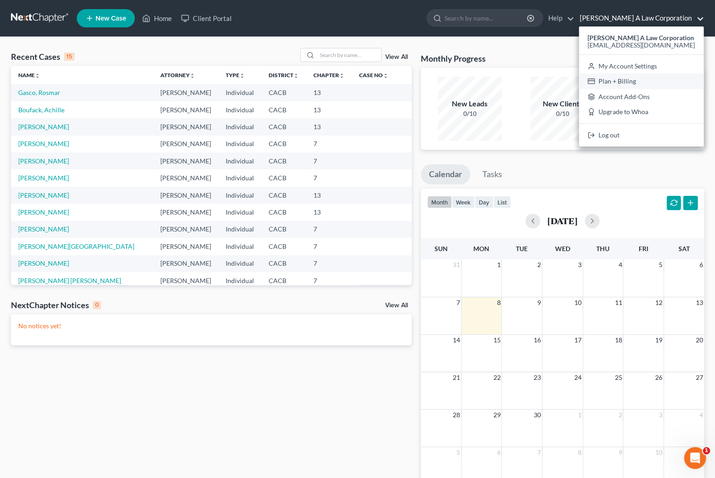  What do you see at coordinates (456, 340) in the screenshot?
I see `span: 14` at bounding box center [456, 340].